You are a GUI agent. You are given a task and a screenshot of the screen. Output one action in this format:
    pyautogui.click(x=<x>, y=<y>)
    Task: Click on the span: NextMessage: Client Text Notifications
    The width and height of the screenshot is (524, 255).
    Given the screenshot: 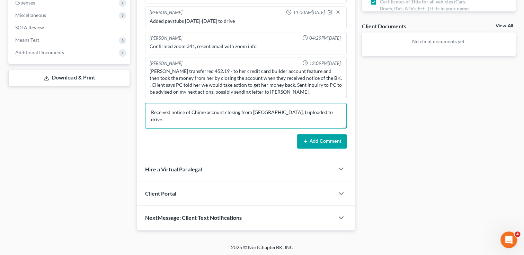 What is the action you would take?
    pyautogui.click(x=193, y=218)
    